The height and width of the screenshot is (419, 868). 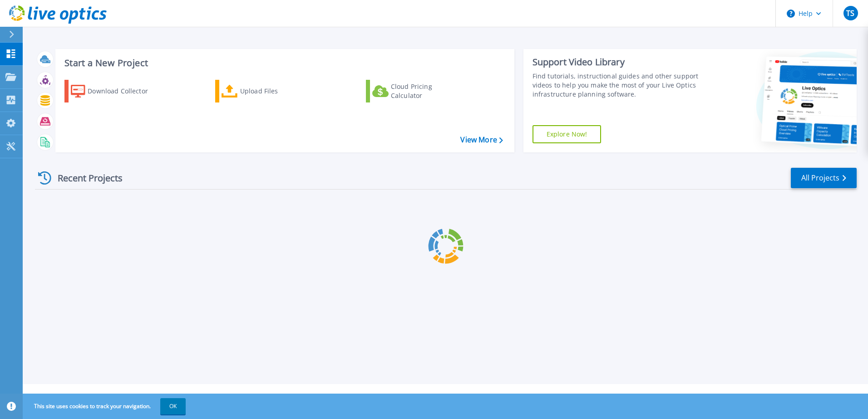 What do you see at coordinates (276, 91) in the screenshot?
I see `div: Upload Files` at bounding box center [276, 91].